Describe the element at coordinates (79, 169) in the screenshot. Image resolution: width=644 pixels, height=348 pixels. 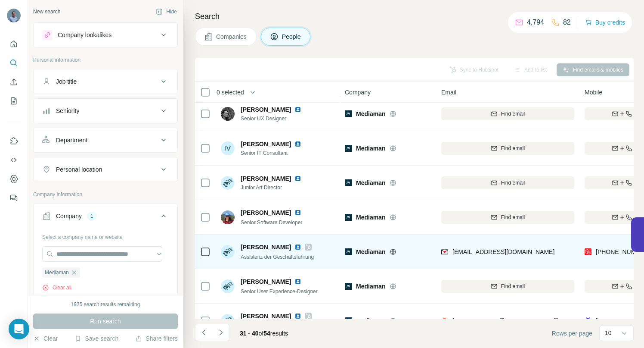
I see `div: Personal location` at that location.